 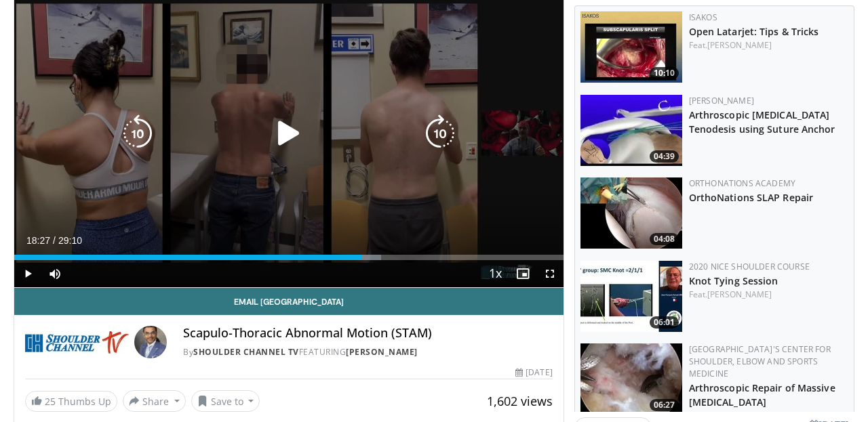 I want to click on div: Progress Bar, so click(x=289, y=258).